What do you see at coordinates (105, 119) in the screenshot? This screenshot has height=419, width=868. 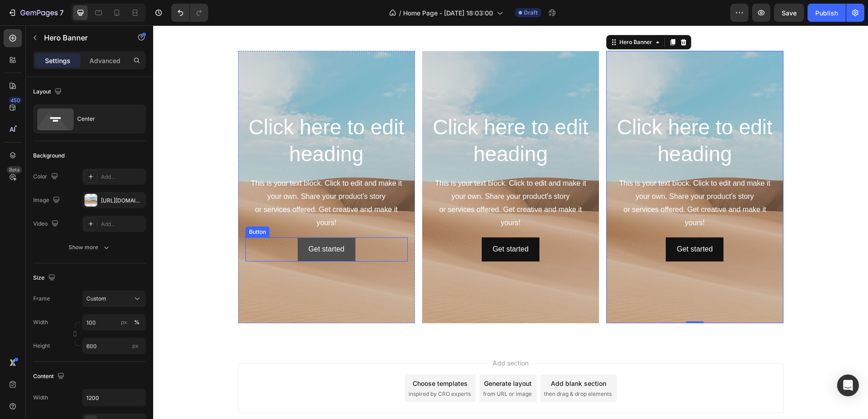 I see `div: Center` at bounding box center [105, 119].